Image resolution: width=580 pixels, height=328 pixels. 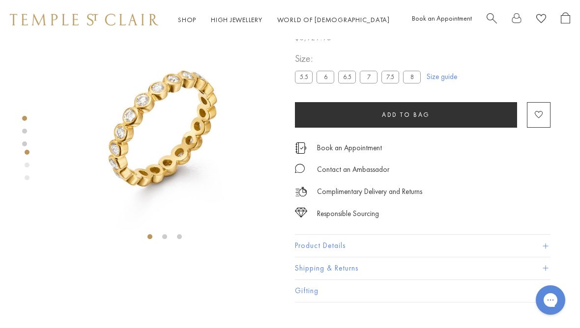 I want to click on p: Complimentary Delivery and Returns, so click(x=369, y=192).